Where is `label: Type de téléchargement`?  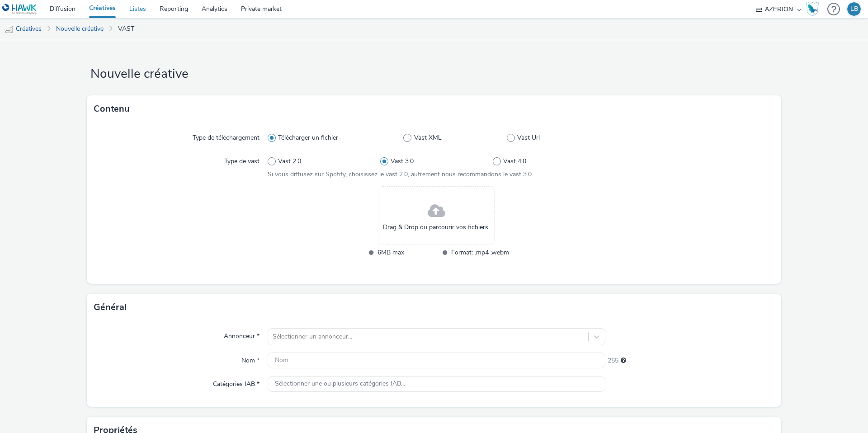
label: Type de téléchargement is located at coordinates (226, 136).